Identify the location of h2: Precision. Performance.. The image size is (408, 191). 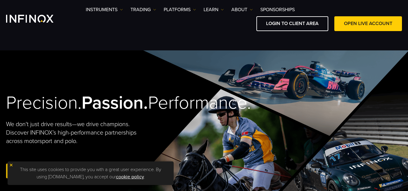
(95, 103).